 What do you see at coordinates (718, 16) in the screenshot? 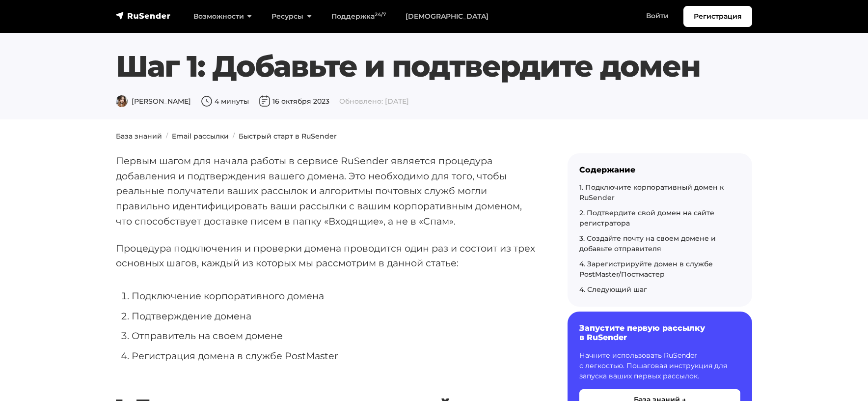
I see `a: Регистрация` at bounding box center [718, 16].